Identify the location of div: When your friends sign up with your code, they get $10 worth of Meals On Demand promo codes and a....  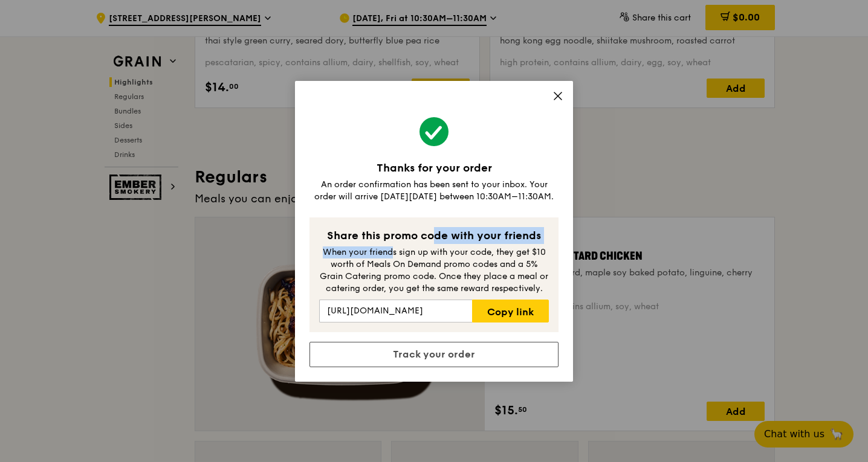
(434, 270).